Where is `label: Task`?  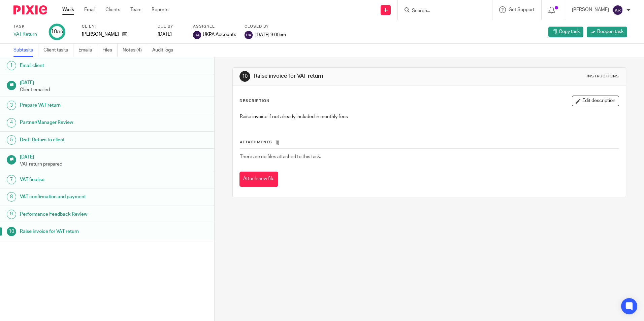 label: Task is located at coordinates (27, 26).